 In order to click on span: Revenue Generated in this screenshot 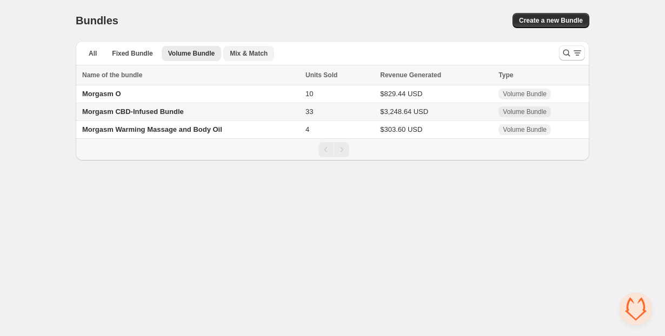, I will do `click(410, 75)`.